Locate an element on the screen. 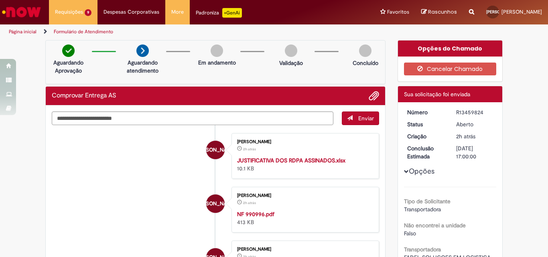  p: Concluído is located at coordinates (365, 63).